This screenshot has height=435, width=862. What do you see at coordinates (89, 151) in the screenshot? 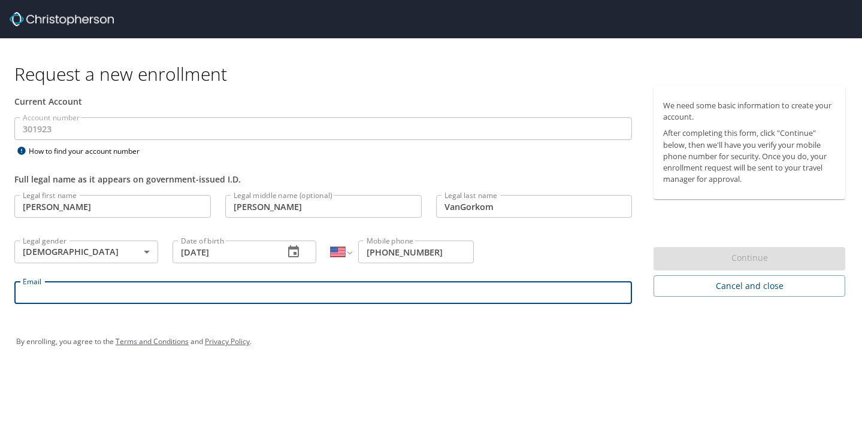
I see `div: How to find your account number` at bounding box center [89, 151].